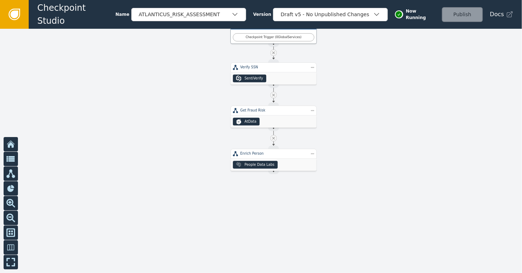 Image resolution: width=522 pixels, height=273 pixels. What do you see at coordinates (422, 14) in the screenshot?
I see `span: Now Running` at bounding box center [422, 14].